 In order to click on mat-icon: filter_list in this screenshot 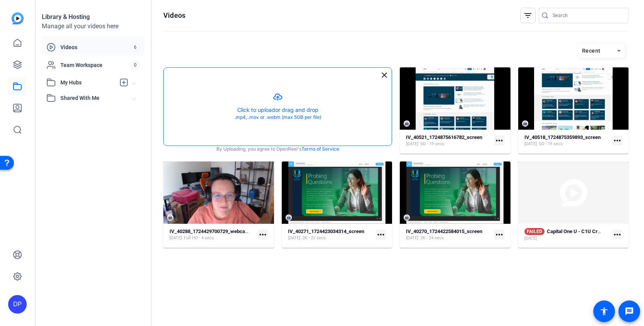, I will do `click(528, 16)`.